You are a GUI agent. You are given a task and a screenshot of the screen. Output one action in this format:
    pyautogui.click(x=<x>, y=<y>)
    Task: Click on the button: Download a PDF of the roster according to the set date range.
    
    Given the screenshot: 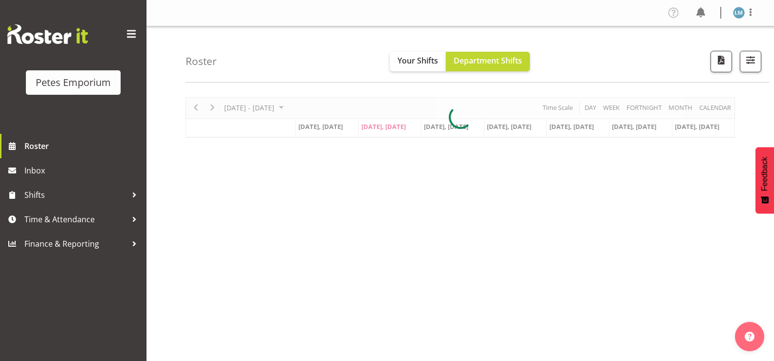 What is the action you would take?
    pyautogui.click(x=721, y=62)
    